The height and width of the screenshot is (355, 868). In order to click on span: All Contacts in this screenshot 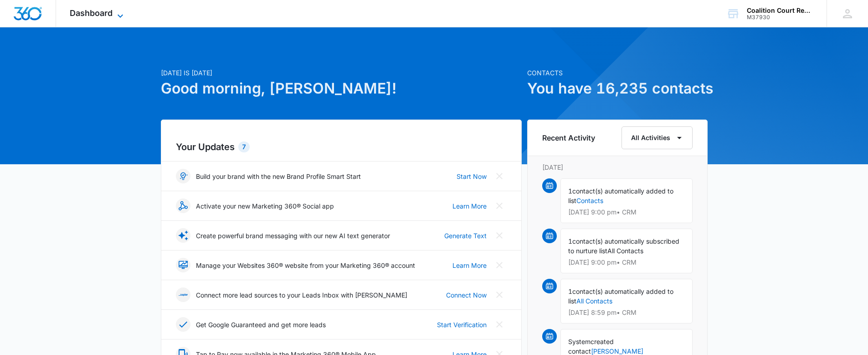, I will do `click(626, 250)`.